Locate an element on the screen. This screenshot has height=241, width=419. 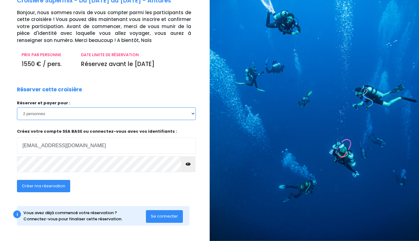
div: Vous avez déjà commencé votre réservation ? Connectez-vous pour finaliser cette réservation. is located at coordinates (85, 215).